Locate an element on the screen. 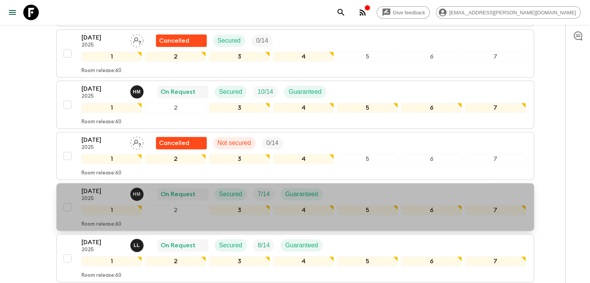 This screenshot has height=283, width=590. p: 8 / 14 is located at coordinates (264, 246).